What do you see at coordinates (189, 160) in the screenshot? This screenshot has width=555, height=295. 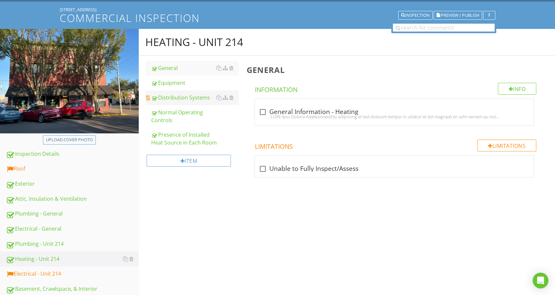 I see `div: Item` at bounding box center [189, 160].